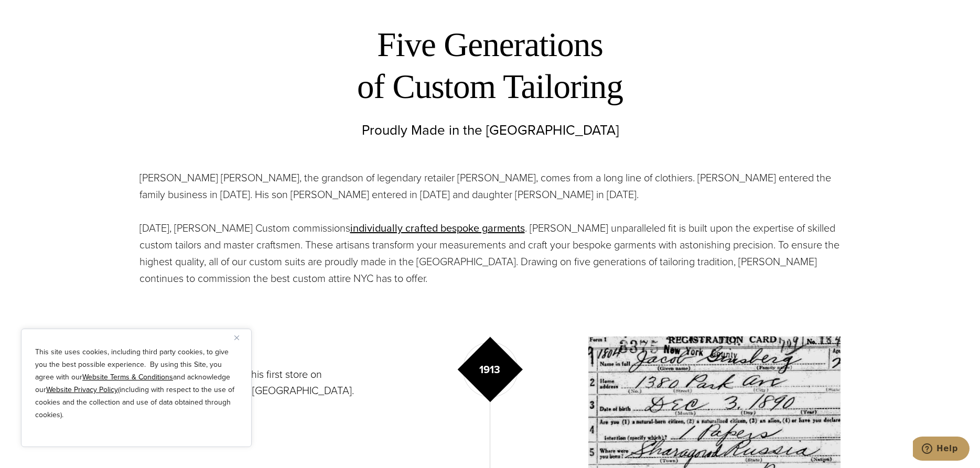 Image resolution: width=980 pixels, height=468 pixels. I want to click on p: 1913, so click(490, 369).